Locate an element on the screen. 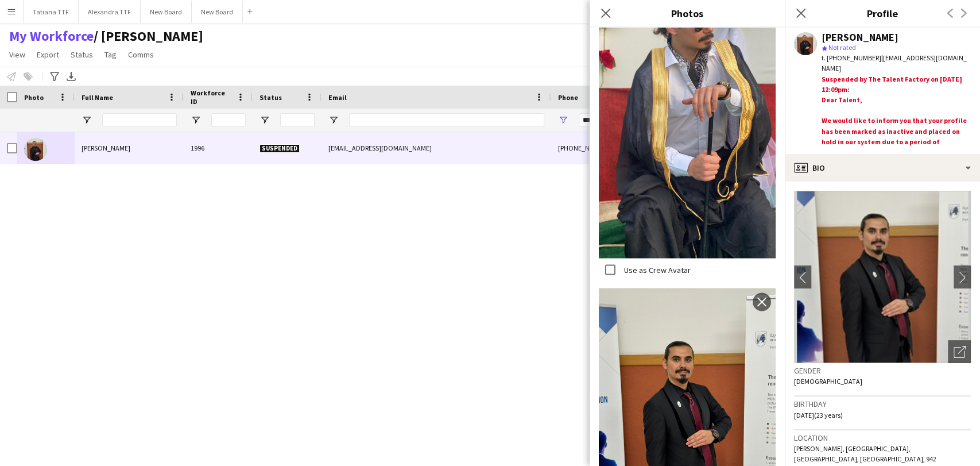 This screenshot has width=980, height=466. div: Bio is located at coordinates (882, 168).